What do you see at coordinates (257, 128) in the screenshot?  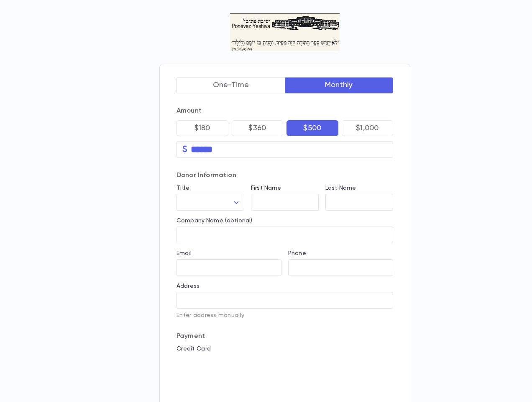 I see `button: $360` at bounding box center [257, 128].